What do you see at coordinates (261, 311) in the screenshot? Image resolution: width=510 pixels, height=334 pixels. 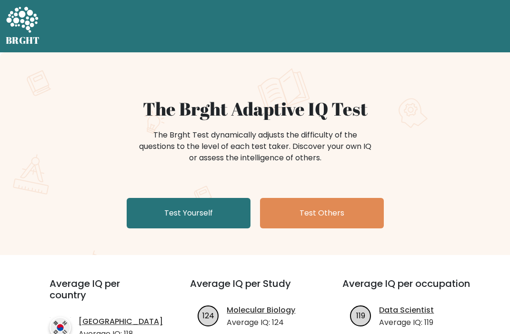 I see `a: Molecular Biology` at bounding box center [261, 311].